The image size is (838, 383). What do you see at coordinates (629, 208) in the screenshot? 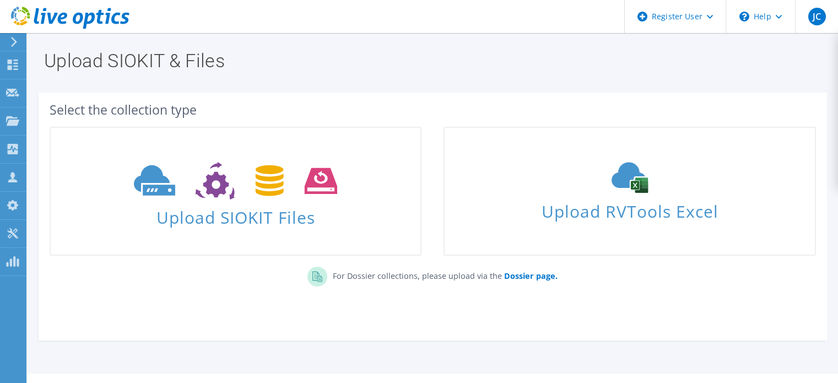
I see `span: Upload RVTools Excel` at bounding box center [629, 208].